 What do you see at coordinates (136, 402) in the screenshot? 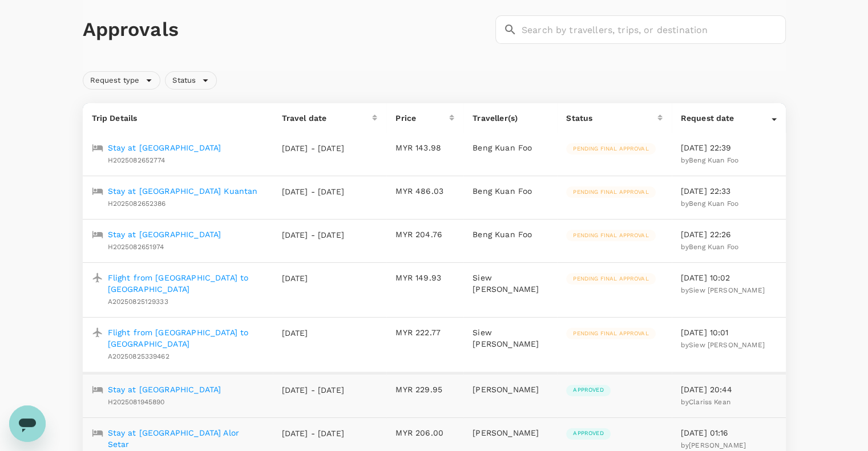
I see `span: H2025081945890` at bounding box center [136, 402].